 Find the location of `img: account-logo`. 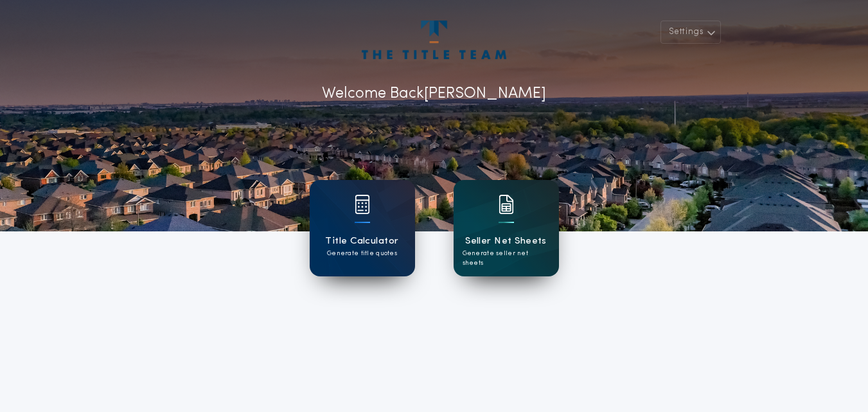

img: account-logo is located at coordinates (434, 40).